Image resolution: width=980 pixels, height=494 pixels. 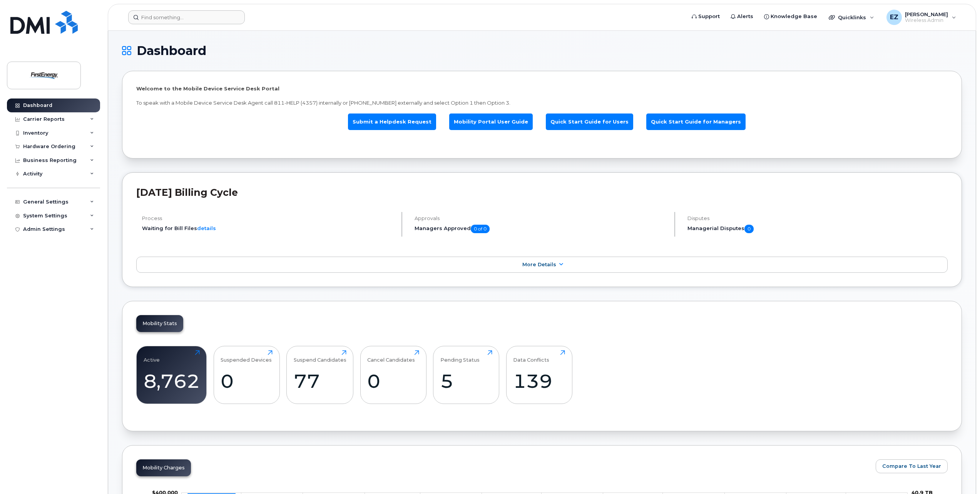 I want to click on div: Cancel Candidates, so click(x=391, y=357).